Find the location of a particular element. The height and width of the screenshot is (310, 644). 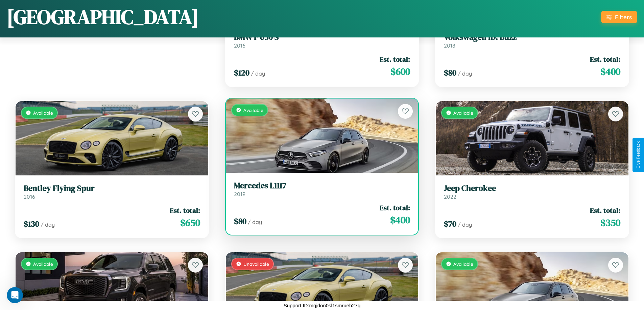

h3: BMW F 650 S is located at coordinates (322, 37).